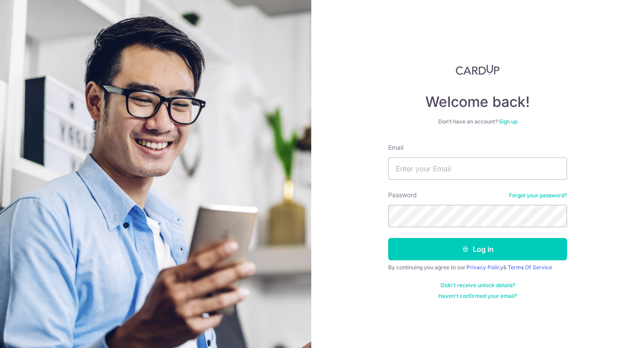  What do you see at coordinates (478, 169) in the screenshot?
I see `input: Enter your Email` at bounding box center [478, 169].